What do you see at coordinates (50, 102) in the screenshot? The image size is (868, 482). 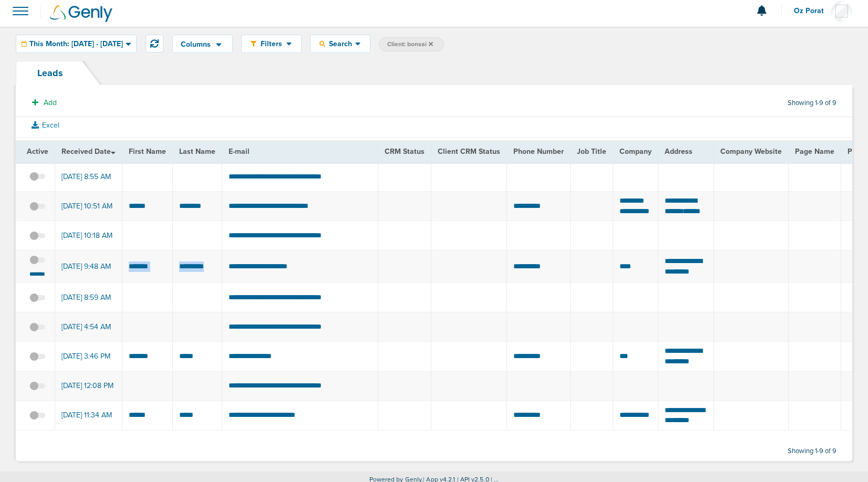 I see `span: Add` at bounding box center [50, 102].